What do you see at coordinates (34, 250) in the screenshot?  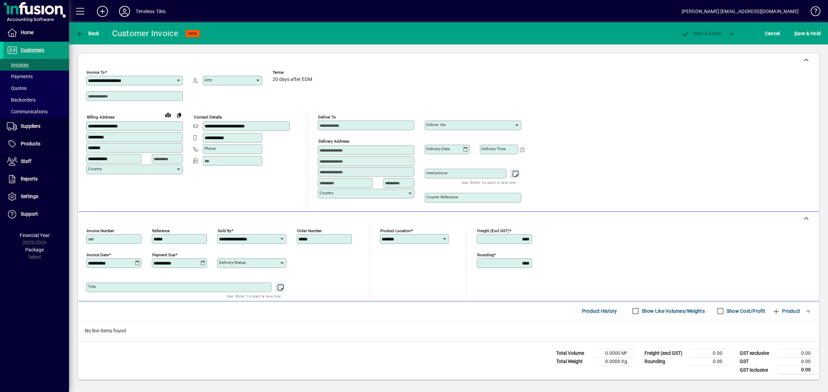 I see `span: Package` at bounding box center [34, 250].